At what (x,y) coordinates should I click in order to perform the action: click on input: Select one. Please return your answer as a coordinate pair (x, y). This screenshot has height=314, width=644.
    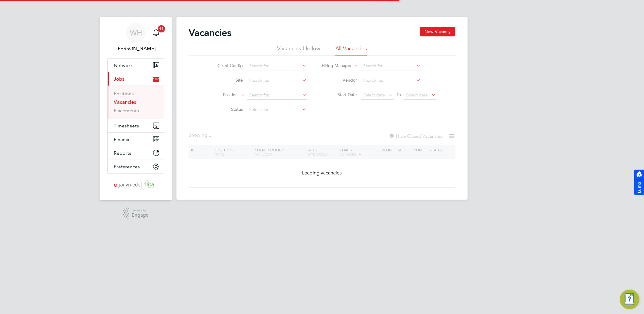
    Looking at the image, I should click on (277, 110).